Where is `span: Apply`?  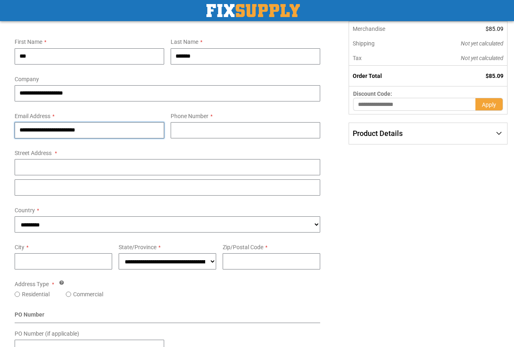
span: Apply is located at coordinates (488, 105).